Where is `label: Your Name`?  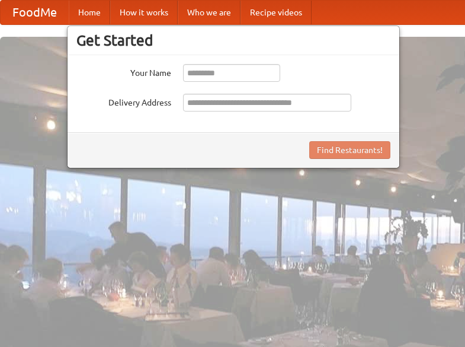
label: Your Name is located at coordinates (124, 71).